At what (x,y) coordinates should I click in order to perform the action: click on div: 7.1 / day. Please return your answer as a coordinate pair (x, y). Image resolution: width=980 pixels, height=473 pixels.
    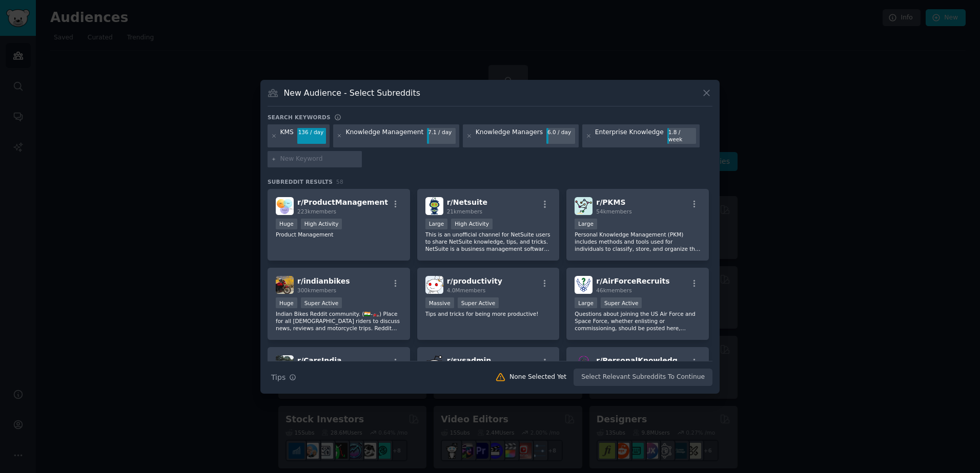
    Looking at the image, I should click on (442, 133).